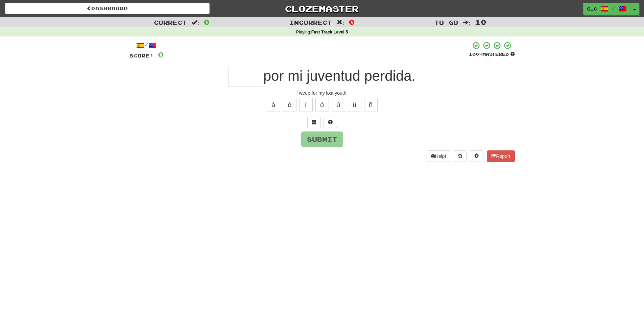 The width and height of the screenshot is (644, 335). I want to click on button: é, so click(290, 105).